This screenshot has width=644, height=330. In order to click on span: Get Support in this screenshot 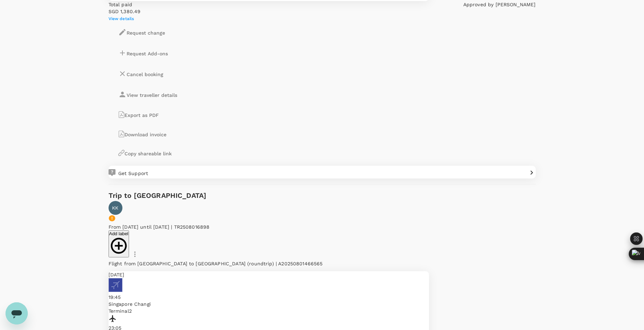, I will do `click(133, 174)`.